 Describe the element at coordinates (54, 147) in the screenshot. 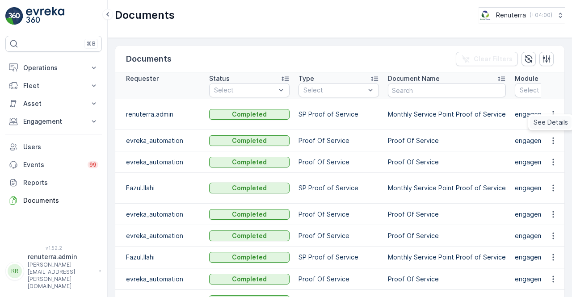

I see `a: Users` at that location.